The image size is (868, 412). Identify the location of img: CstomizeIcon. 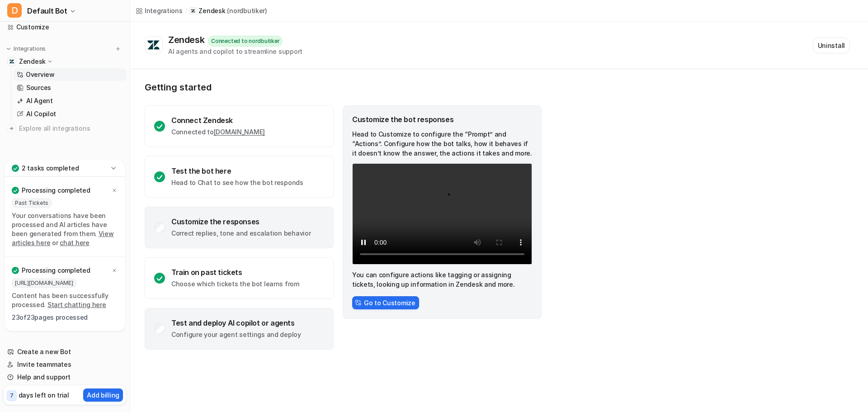
(358, 303).